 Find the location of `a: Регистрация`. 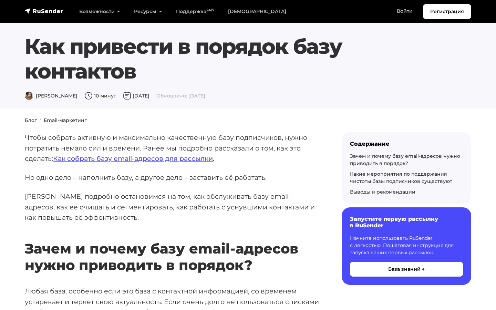

a: Регистрация is located at coordinates (447, 11).